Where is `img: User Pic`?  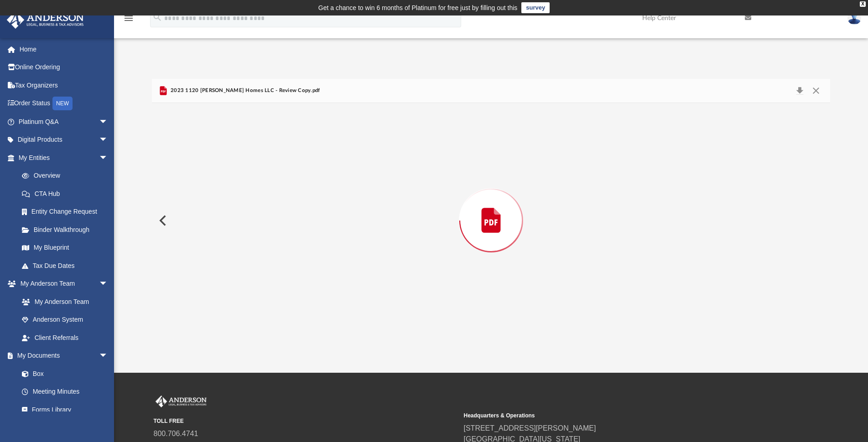
img: User Pic is located at coordinates (855, 18).